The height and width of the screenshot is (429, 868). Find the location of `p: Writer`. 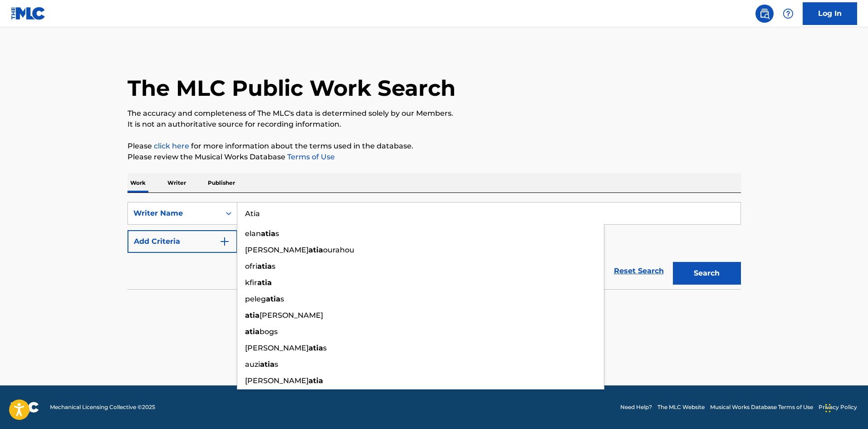

p: Writer is located at coordinates (177, 183).